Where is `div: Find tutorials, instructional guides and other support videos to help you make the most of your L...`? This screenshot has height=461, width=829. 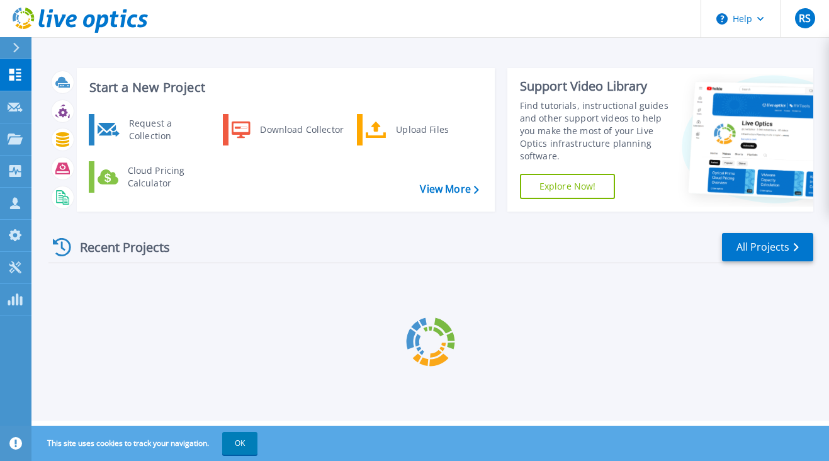 div: Find tutorials, instructional guides and other support videos to help you make the most of your L... is located at coordinates (595, 131).